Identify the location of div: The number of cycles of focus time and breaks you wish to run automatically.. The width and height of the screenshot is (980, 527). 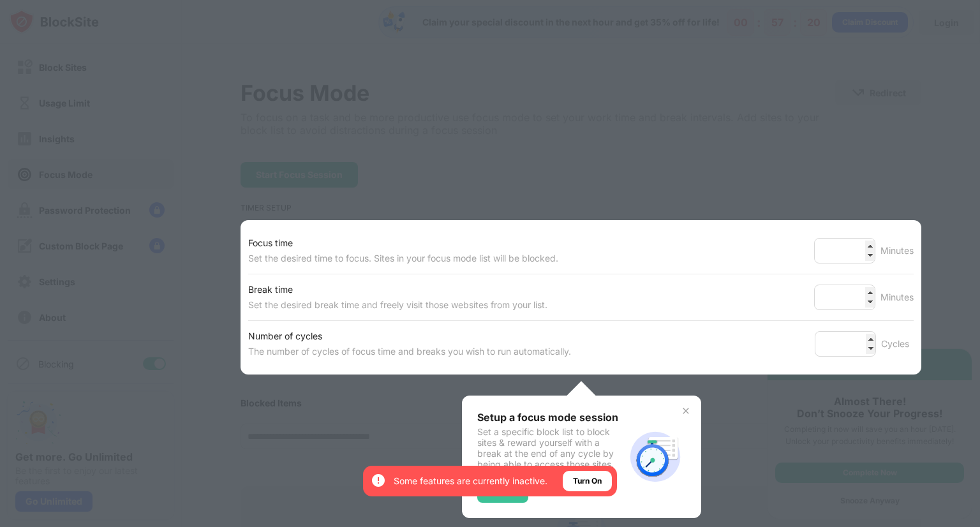
(410, 352).